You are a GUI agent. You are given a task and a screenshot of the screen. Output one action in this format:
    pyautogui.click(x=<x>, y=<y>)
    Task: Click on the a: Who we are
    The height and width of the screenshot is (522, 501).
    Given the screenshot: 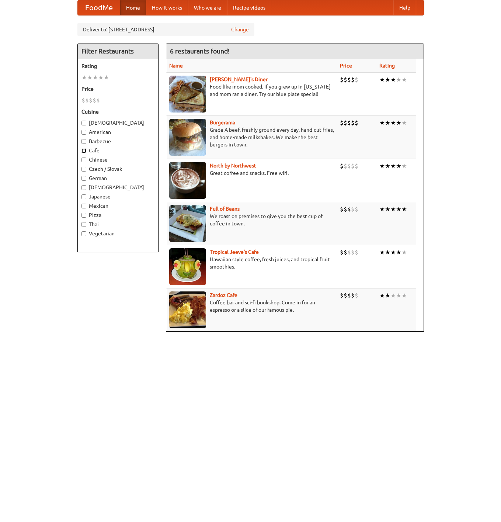 What is the action you would take?
    pyautogui.click(x=208, y=8)
    